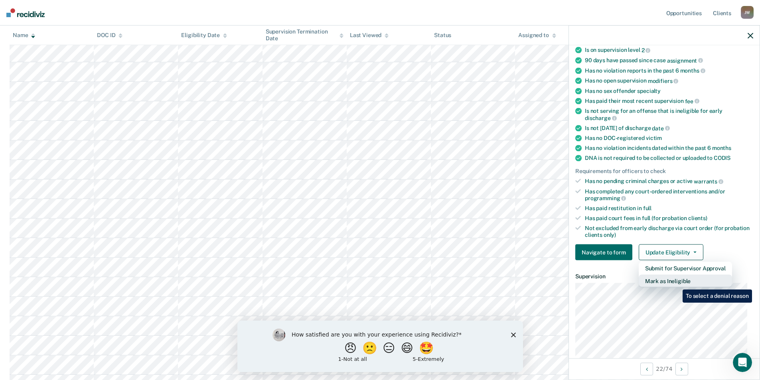  I want to click on div: J W, so click(747, 12).